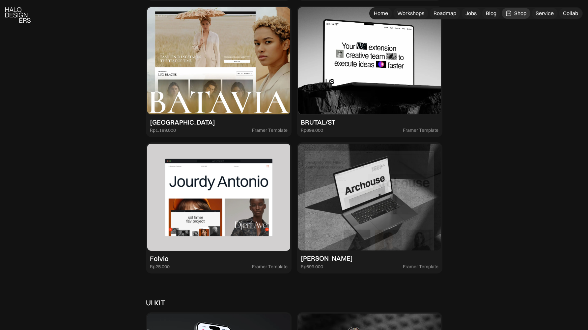  Describe the element at coordinates (219, 208) in the screenshot. I see `a: FolvioRp25.000Framer Template` at that location.